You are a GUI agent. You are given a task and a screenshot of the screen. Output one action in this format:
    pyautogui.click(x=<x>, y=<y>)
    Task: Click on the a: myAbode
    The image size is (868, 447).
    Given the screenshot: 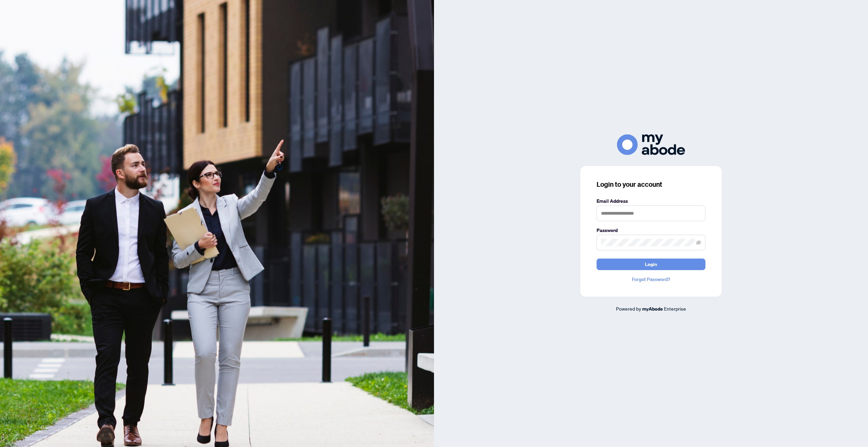 What is the action you would take?
    pyautogui.click(x=652, y=309)
    